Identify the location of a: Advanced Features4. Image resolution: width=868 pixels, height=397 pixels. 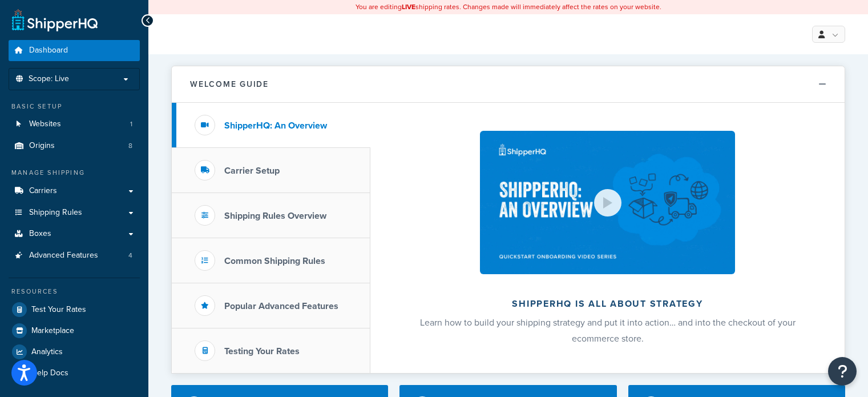
(74, 255).